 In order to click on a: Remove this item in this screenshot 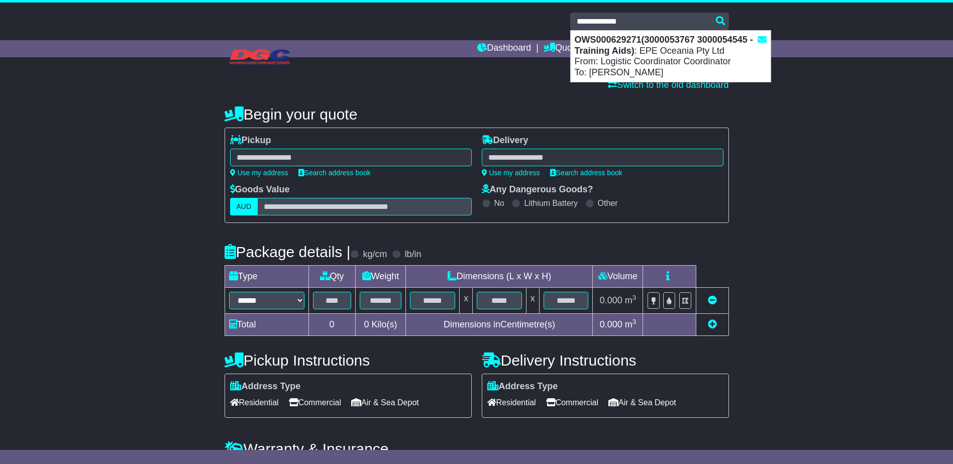, I will do `click(713, 300)`.